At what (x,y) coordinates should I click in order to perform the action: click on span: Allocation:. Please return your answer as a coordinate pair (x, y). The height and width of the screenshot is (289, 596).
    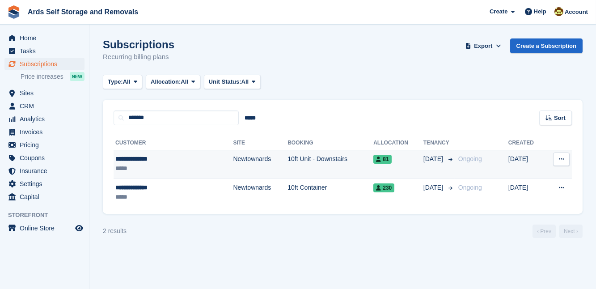
    Looking at the image, I should click on (166, 82).